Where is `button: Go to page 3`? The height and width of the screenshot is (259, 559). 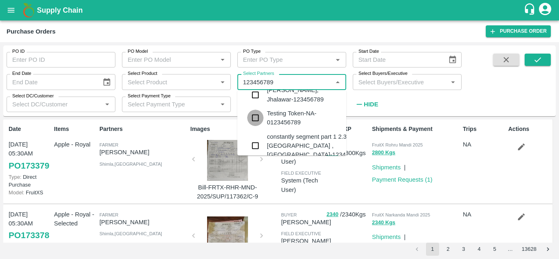 button: Go to page 3 is located at coordinates (464, 249).